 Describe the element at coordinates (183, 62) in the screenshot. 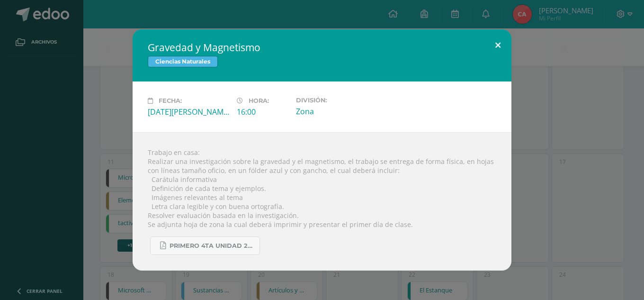

I see `span: Ciencias Naturales` at that location.